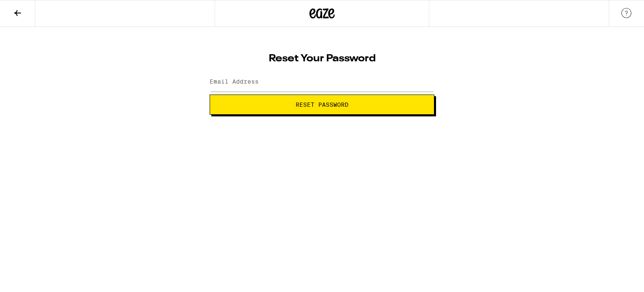  Describe the element at coordinates (322, 105) in the screenshot. I see `button: Reset Password` at that location.